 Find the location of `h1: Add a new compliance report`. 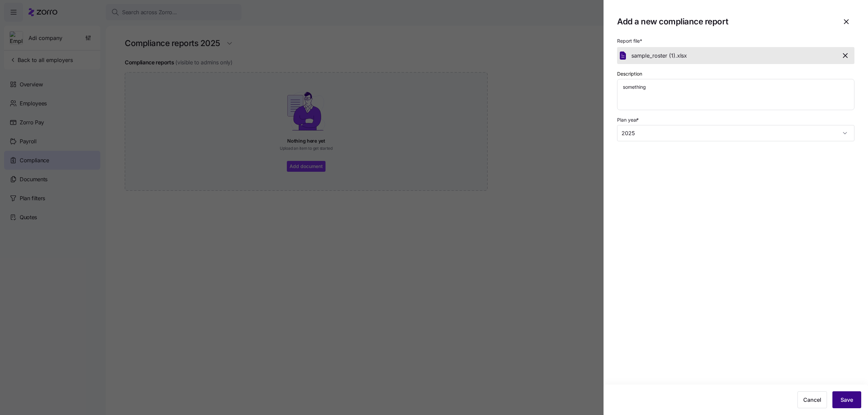

h1: Add a new compliance report is located at coordinates (724, 21).